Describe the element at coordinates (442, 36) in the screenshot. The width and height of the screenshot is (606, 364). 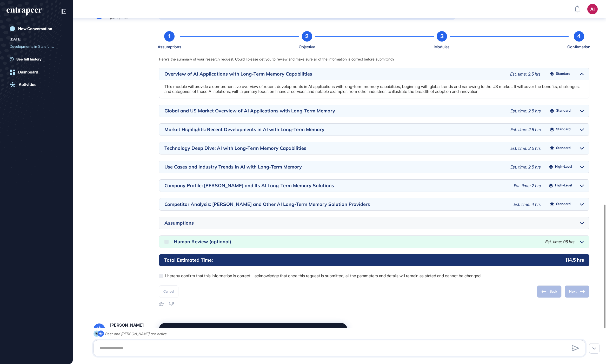
I see `div: 3` at that location.